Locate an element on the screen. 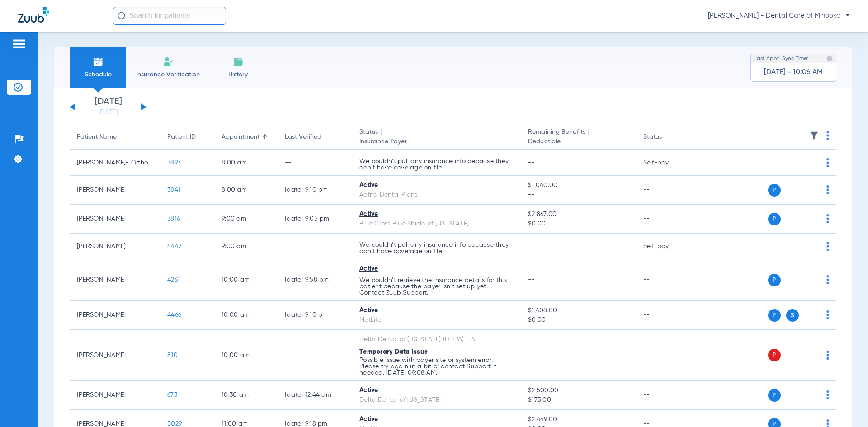 The height and width of the screenshot is (427, 868). span: $2,449.00 is located at coordinates (578, 419).